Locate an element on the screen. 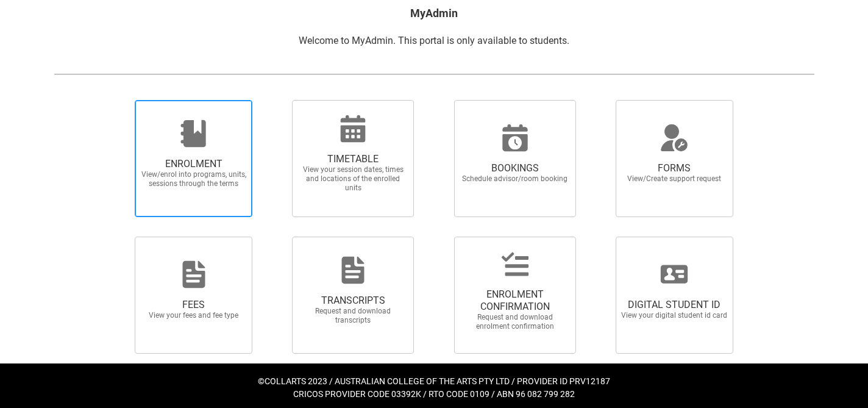 The height and width of the screenshot is (408, 868). span: FORMS is located at coordinates (674, 168).